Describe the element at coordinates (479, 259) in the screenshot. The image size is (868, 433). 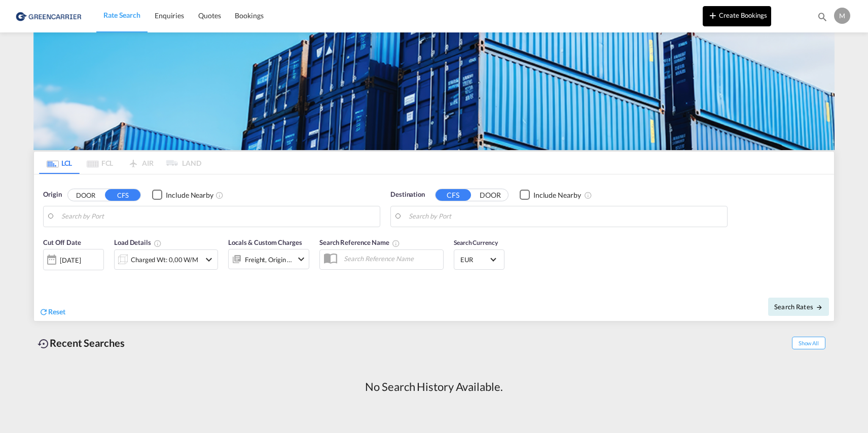
I see `md-select: Select Currency: € EUREuro` at that location.